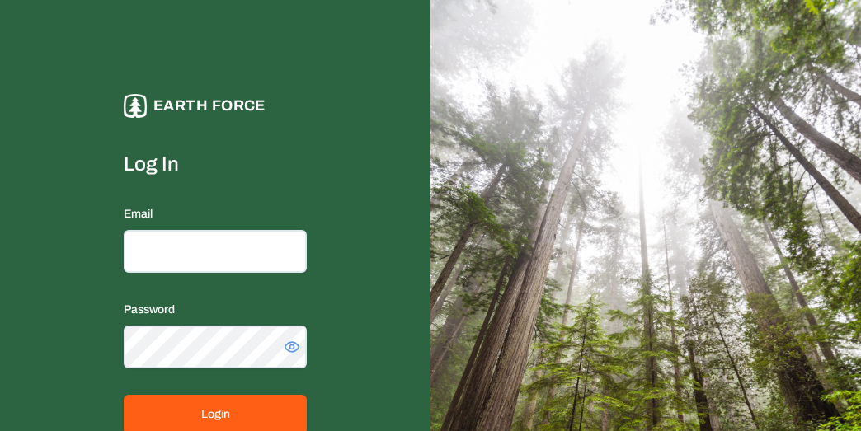 This screenshot has width=861, height=431. I want to click on label: Password, so click(149, 309).